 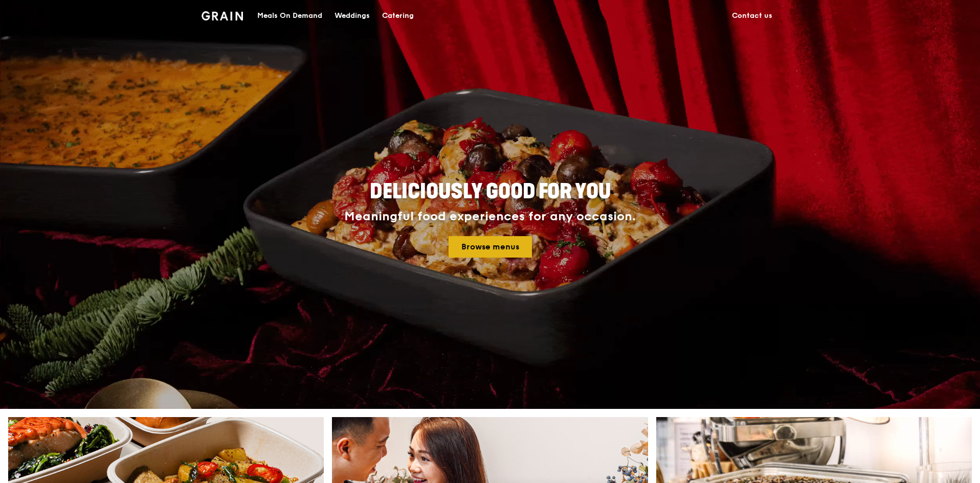 What do you see at coordinates (490, 192) in the screenshot?
I see `span: Deliciously good for you` at bounding box center [490, 192].